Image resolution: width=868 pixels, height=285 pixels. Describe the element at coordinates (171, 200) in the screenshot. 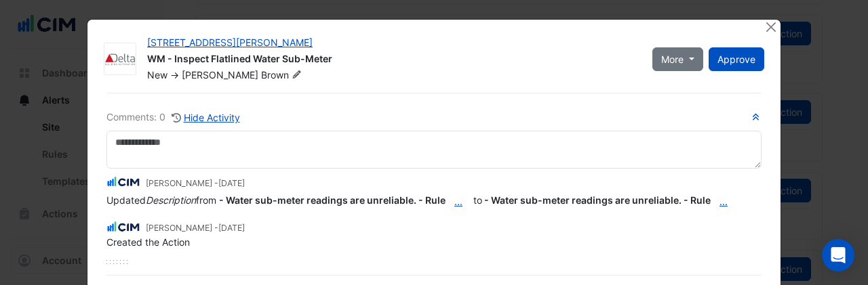

I see `em: Description` at that location.